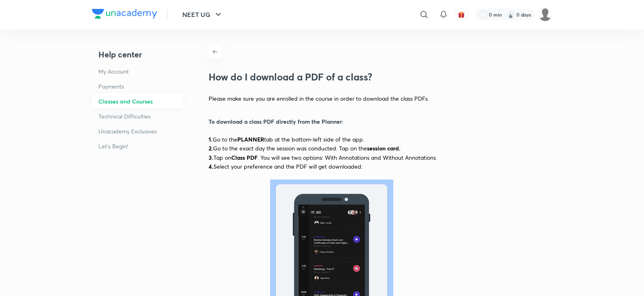 The height and width of the screenshot is (296, 644). What do you see at coordinates (211, 157) in the screenshot?
I see `span: 3.` at bounding box center [211, 157].